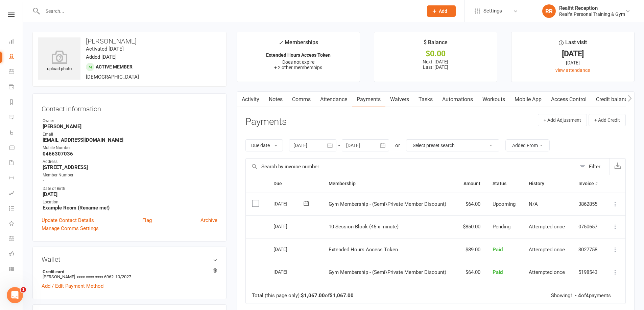 Image resolution: width=644 pixels, height=310 pixels. I want to click on a: Tasks, so click(425, 99).